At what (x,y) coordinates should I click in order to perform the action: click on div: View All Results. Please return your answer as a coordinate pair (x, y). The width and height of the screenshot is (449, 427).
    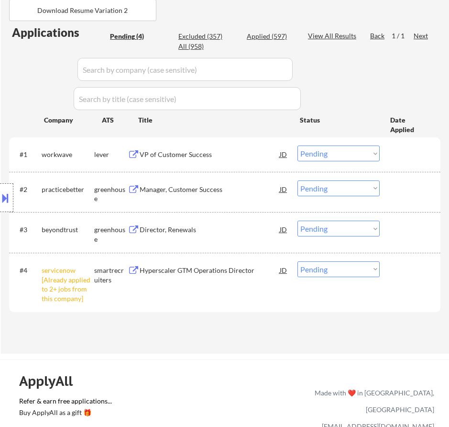
    Looking at the image, I should click on (333, 36).